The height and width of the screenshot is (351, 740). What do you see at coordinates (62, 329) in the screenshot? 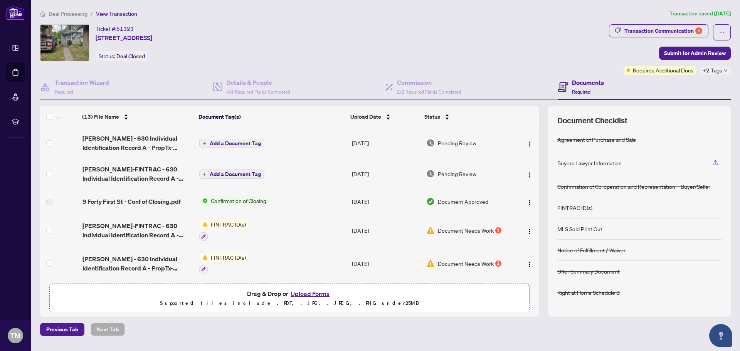
I see `span: Previous Tab` at bounding box center [62, 329].